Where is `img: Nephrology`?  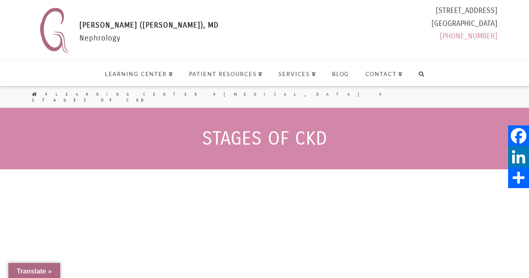 img: Nephrology is located at coordinates (54, 30).